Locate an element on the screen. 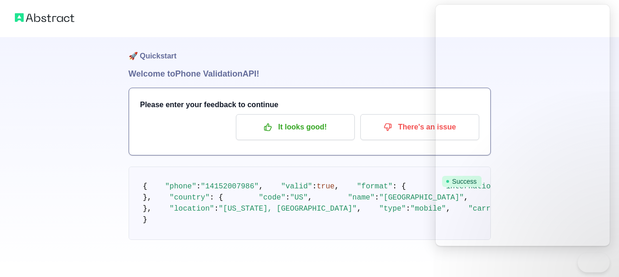 The image size is (619, 277). img: Abstract logo is located at coordinates (45, 18).